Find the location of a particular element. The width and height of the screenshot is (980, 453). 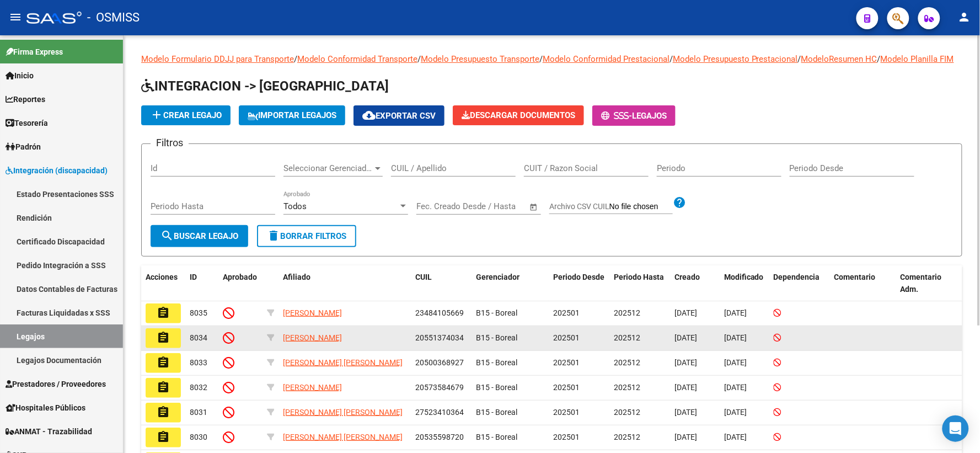

a: Modelo Conformidad Transporte is located at coordinates (358, 59).